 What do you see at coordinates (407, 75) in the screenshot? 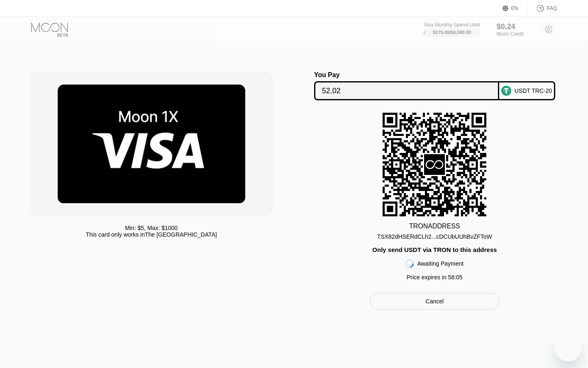
I see `div: You Pay` at bounding box center [407, 75].